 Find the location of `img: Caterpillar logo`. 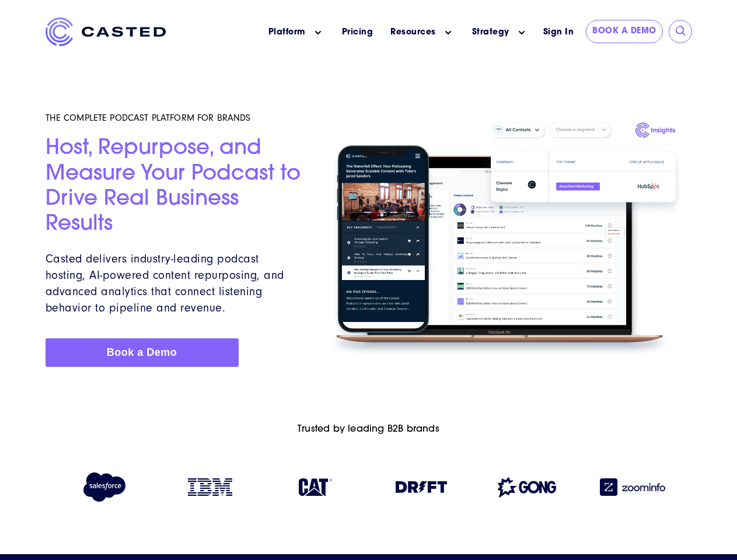

img: Caterpillar logo is located at coordinates (315, 487).